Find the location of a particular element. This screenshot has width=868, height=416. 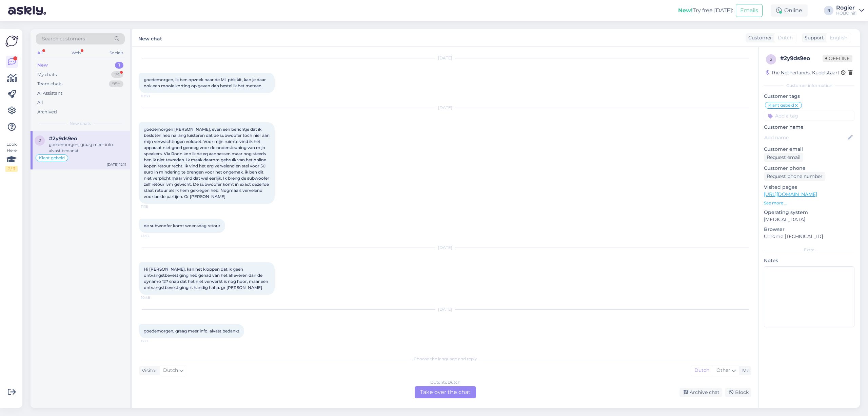

span: 11:16 is located at coordinates (153, 207).